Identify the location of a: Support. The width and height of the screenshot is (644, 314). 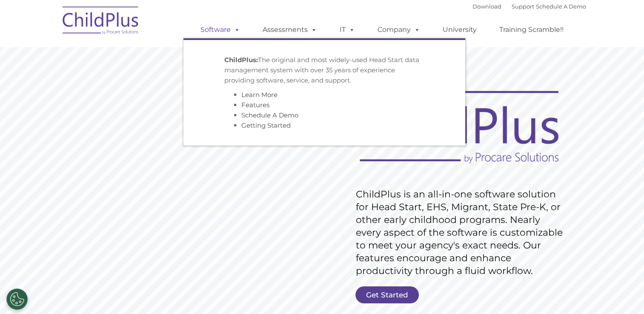
(523, 6).